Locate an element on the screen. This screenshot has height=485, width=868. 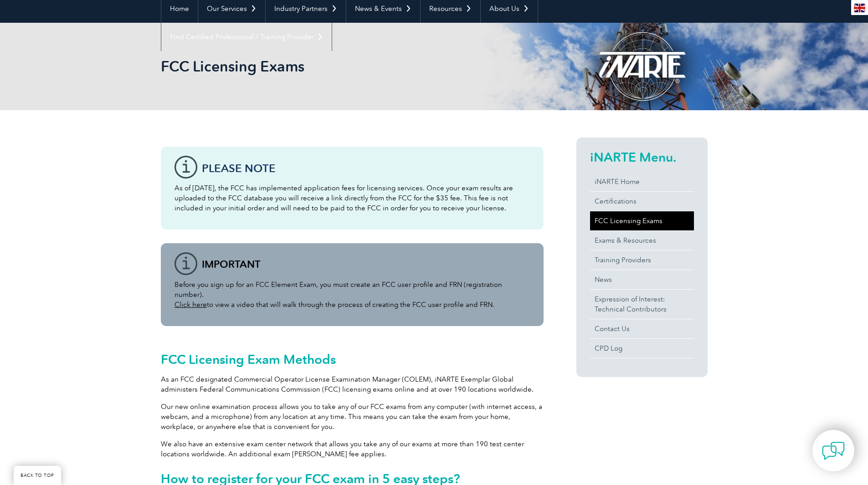
a: Exams & Resources is located at coordinates (642, 241).